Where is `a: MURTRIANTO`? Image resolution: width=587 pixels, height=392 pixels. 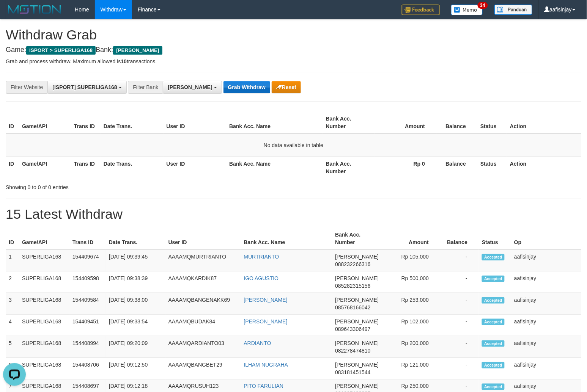 a: MURTRIANTO is located at coordinates (262, 257).